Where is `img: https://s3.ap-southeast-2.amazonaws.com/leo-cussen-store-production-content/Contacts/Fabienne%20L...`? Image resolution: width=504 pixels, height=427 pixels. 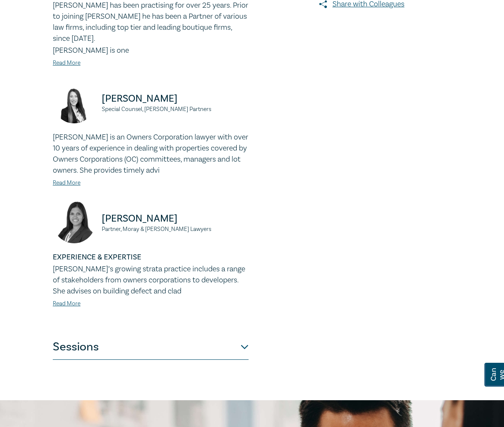 img: https://s3.ap-southeast-2.amazonaws.com/leo-cussen-store-production-content/Contacts/Fabienne%20L... is located at coordinates (74, 222).